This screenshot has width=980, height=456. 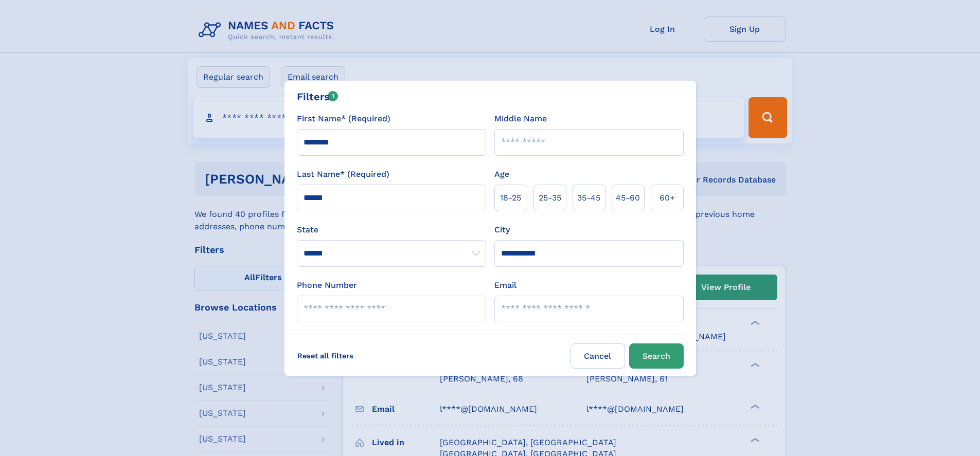 I want to click on label: Phone Number, so click(x=327, y=285).